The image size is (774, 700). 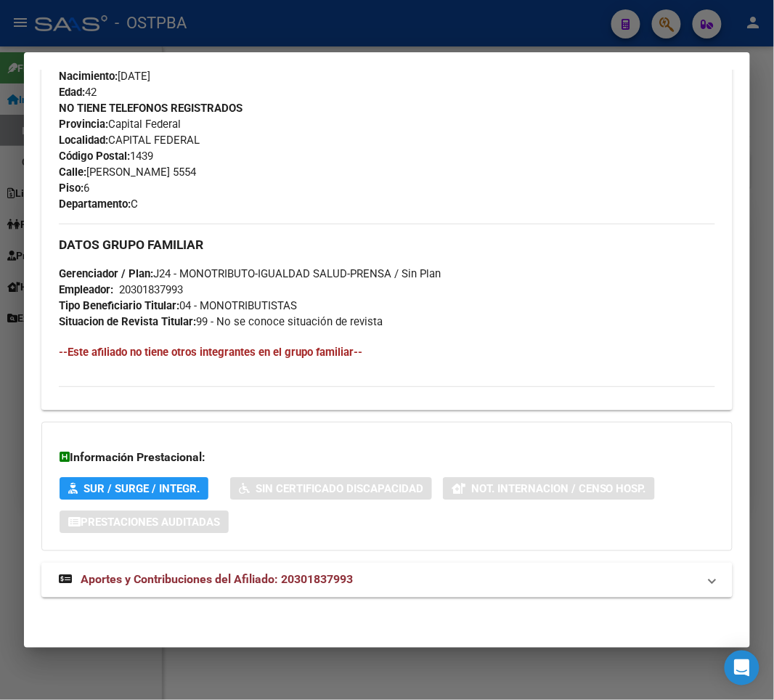 I want to click on span: SUR / SURGE / INTEGR., so click(x=141, y=488).